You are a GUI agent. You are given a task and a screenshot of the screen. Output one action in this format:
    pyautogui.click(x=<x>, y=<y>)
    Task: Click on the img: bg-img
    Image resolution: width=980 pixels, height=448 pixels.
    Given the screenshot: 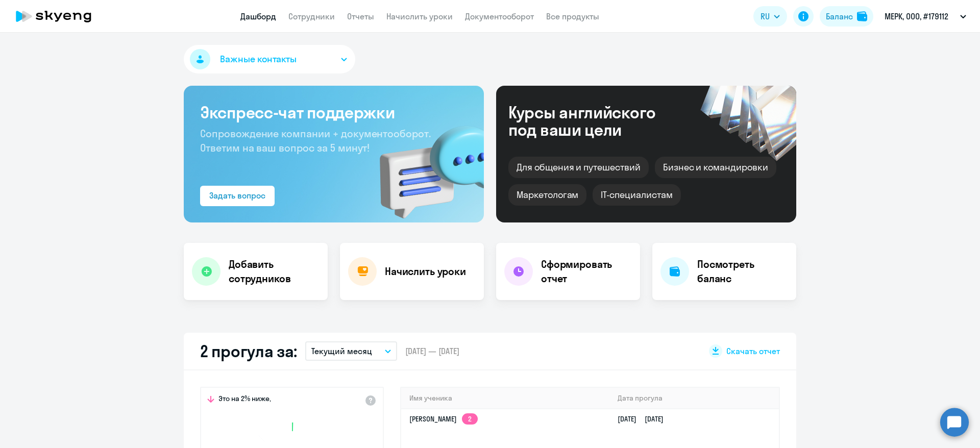 What is the action you would take?
    pyautogui.click(x=424, y=165)
    